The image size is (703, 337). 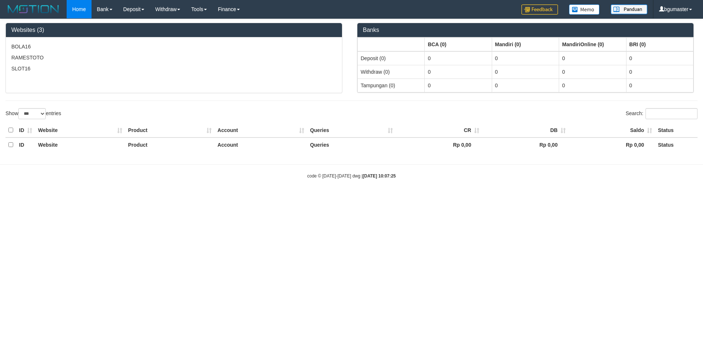 What do you see at coordinates (391, 85) in the screenshot?
I see `td: Tampungan (0)` at bounding box center [391, 85].